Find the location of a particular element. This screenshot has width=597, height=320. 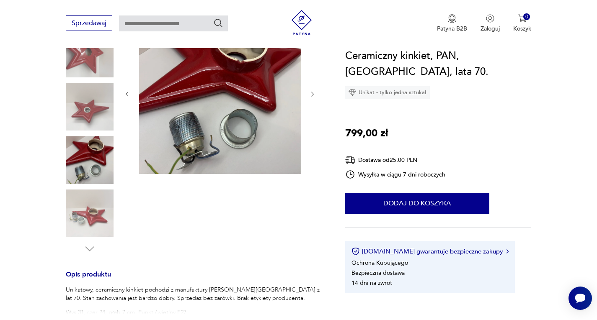

button: Patyna B2B is located at coordinates (452, 23).